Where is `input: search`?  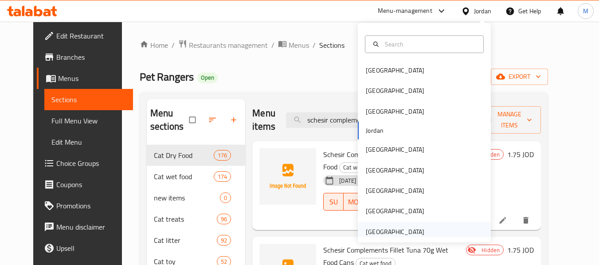
input: search is located at coordinates (338, 120).